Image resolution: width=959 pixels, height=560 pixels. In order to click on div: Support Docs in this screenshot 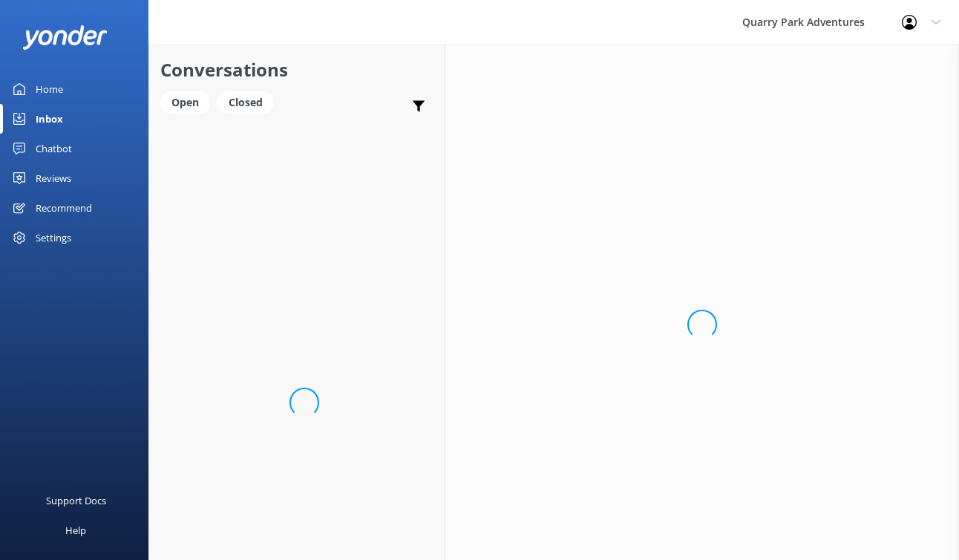, I will do `click(75, 500)`.